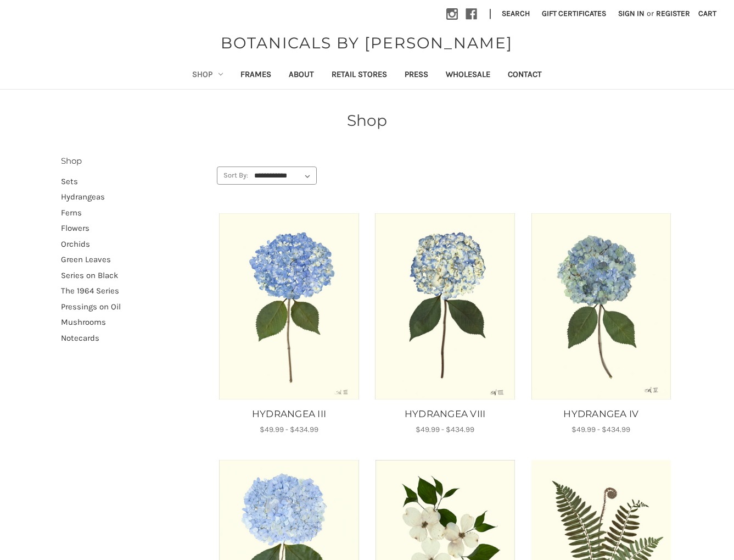 This screenshot has width=734, height=560. What do you see at coordinates (133, 212) in the screenshot?
I see `a: Ferns` at bounding box center [133, 212].